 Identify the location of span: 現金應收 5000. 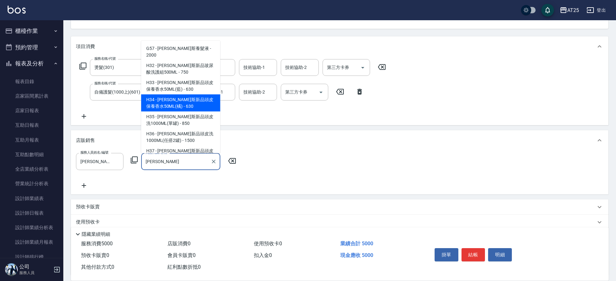
(357, 255).